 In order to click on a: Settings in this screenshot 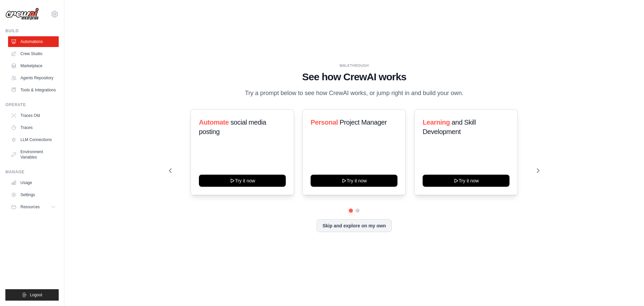, I will do `click(33, 195)`.